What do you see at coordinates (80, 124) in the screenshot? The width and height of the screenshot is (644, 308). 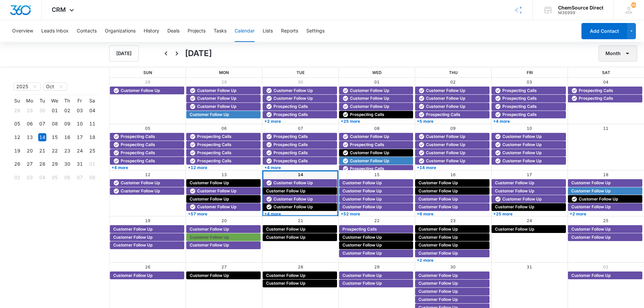 I see `div: 10` at bounding box center [80, 124].